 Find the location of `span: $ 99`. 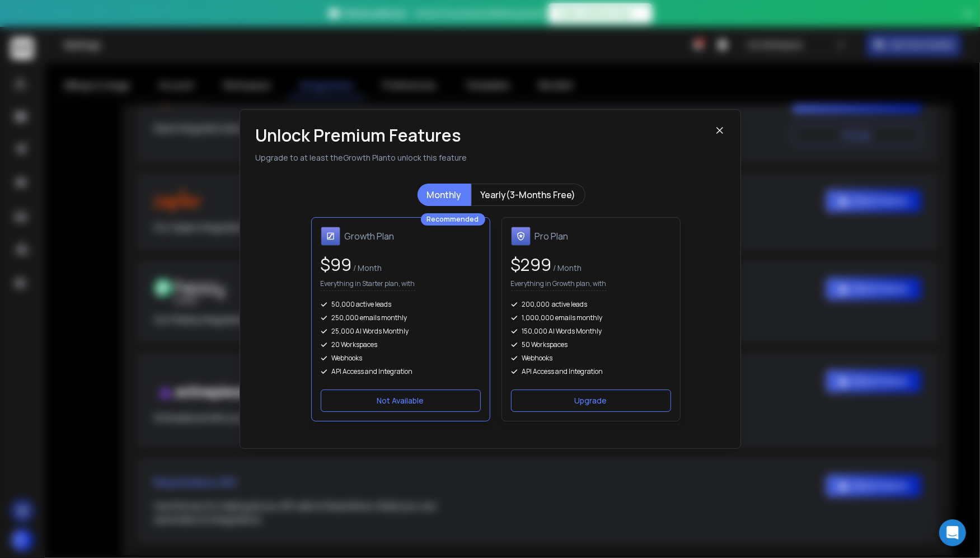

span: $ 99 is located at coordinates (337, 264).